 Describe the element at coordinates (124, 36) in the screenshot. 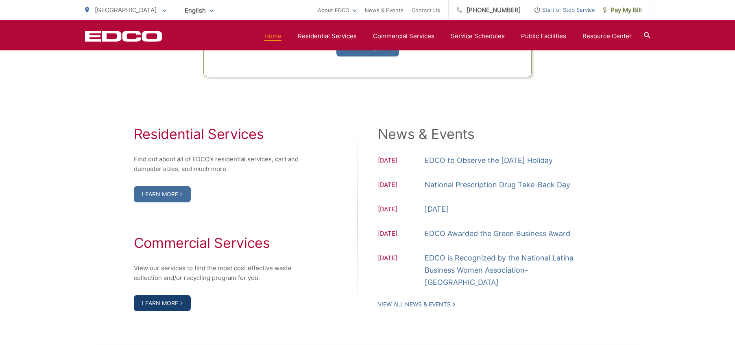

I see `a: EDCD logo. Return to the homepage.` at that location.